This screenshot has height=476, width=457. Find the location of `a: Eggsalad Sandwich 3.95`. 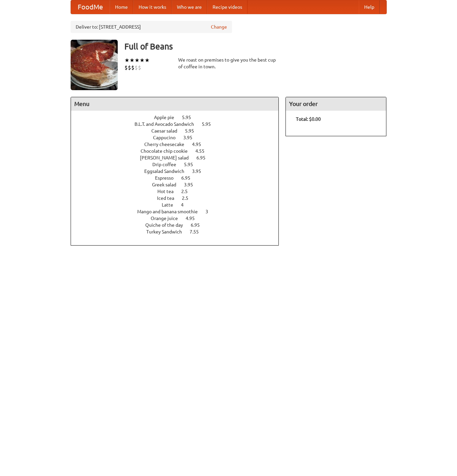

a: Eggsalad Sandwich 3.95 is located at coordinates (179, 171).